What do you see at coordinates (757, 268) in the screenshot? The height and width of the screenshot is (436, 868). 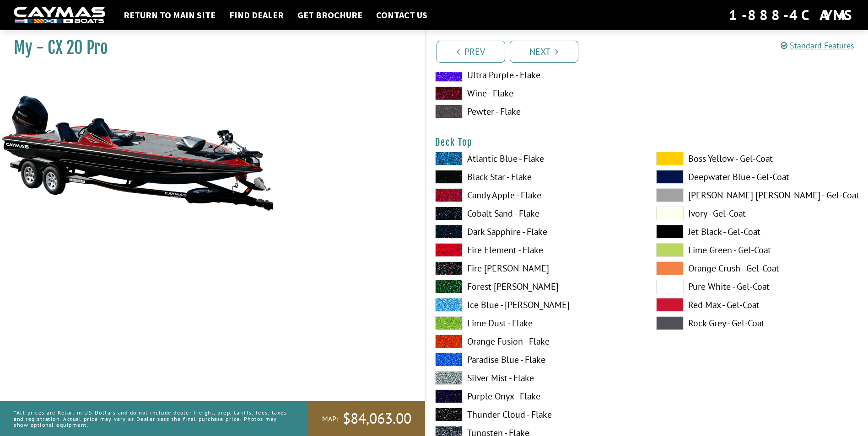 I see `label: Orange Crush - Gel-Coat` at bounding box center [757, 268].